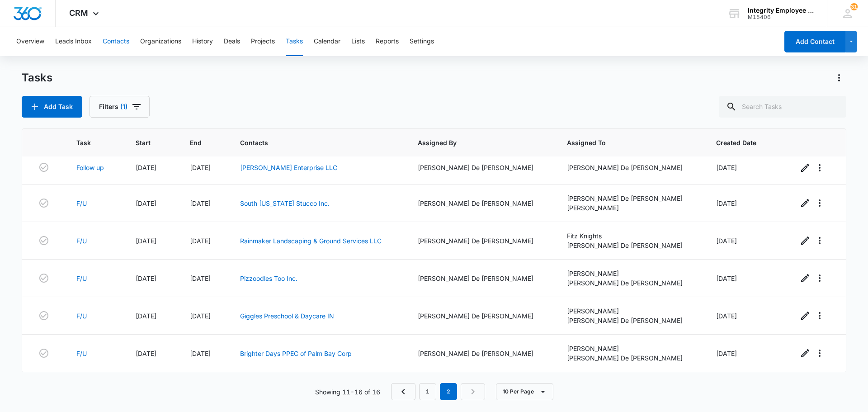 The image size is (868, 412). Describe the element at coordinates (263, 41) in the screenshot. I see `button: Projects` at that location.